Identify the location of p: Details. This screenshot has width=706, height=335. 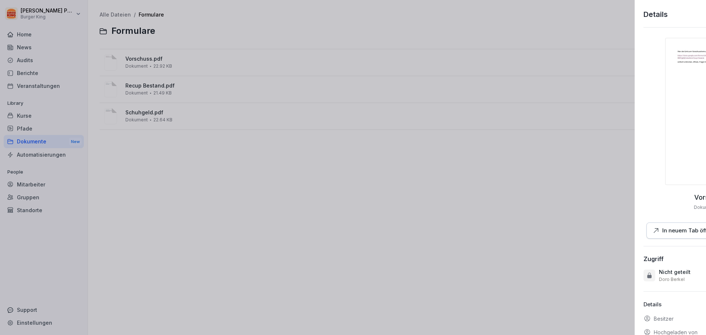
(656, 14).